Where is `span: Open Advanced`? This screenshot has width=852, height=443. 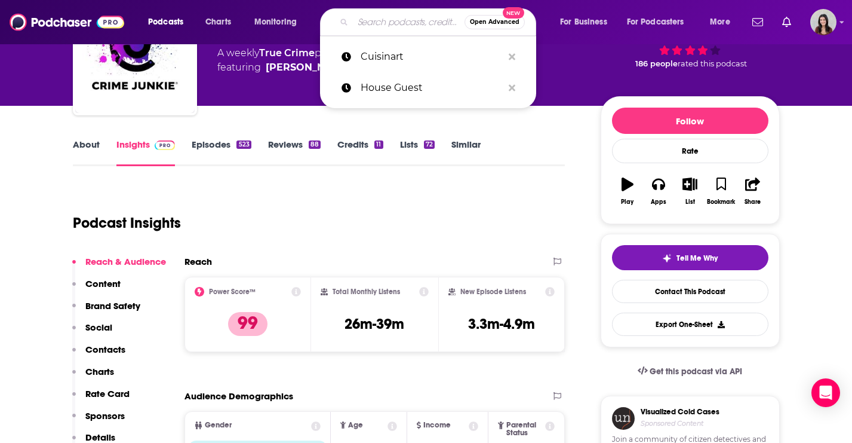
span: Open Advanced is located at coordinates (495, 22).